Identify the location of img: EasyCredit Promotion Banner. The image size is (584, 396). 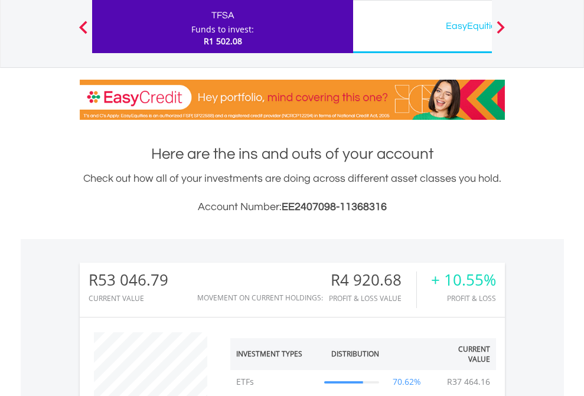
(292, 100).